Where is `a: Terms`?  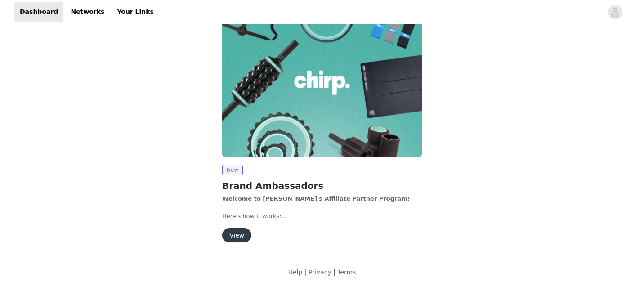
a: Terms is located at coordinates (347, 272).